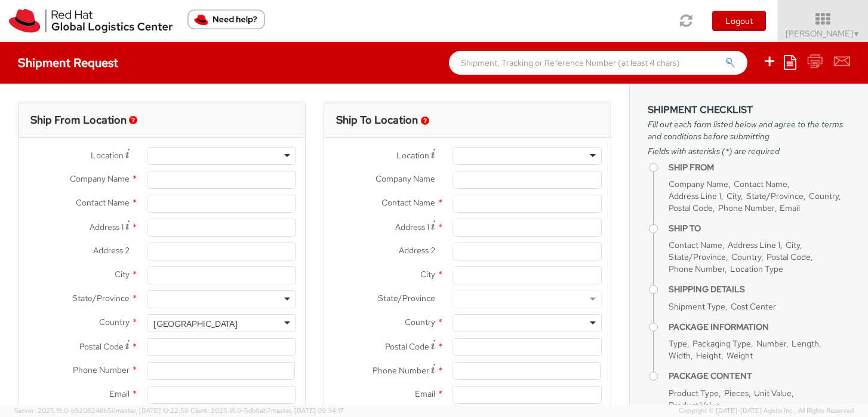 The image size is (868, 417). Describe the element at coordinates (695, 405) in the screenshot. I see `span: Product Value` at that location.